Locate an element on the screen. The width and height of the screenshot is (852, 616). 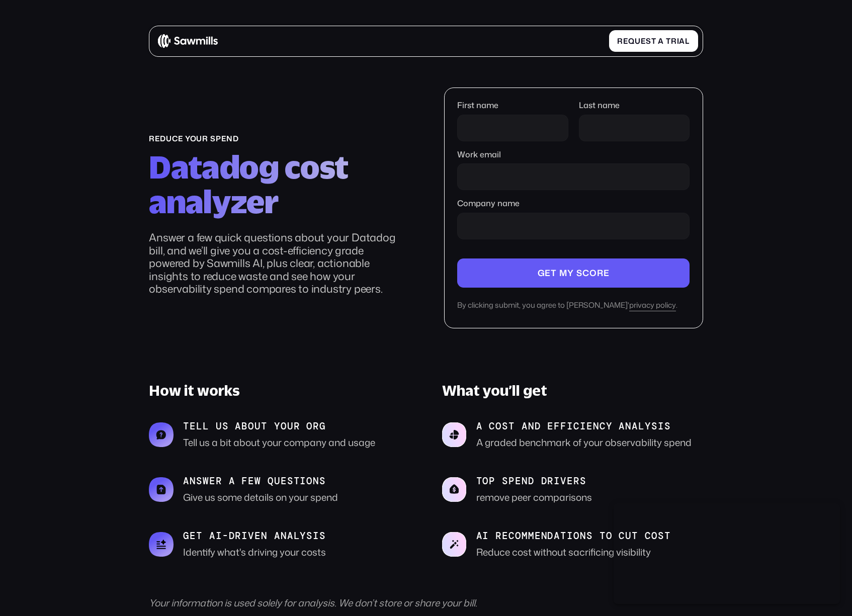
p: remove peer comparisons is located at coordinates (534, 497).